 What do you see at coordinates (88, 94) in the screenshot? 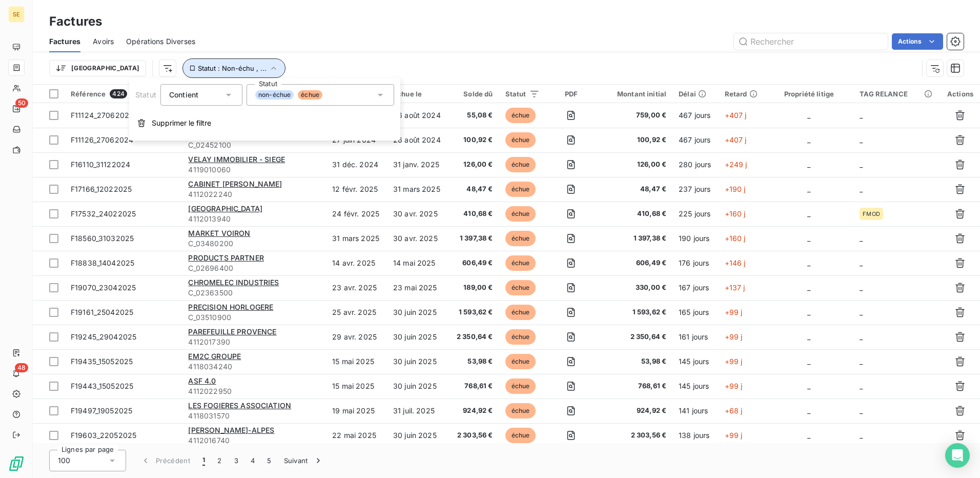
I see `span: Référence` at bounding box center [88, 94].